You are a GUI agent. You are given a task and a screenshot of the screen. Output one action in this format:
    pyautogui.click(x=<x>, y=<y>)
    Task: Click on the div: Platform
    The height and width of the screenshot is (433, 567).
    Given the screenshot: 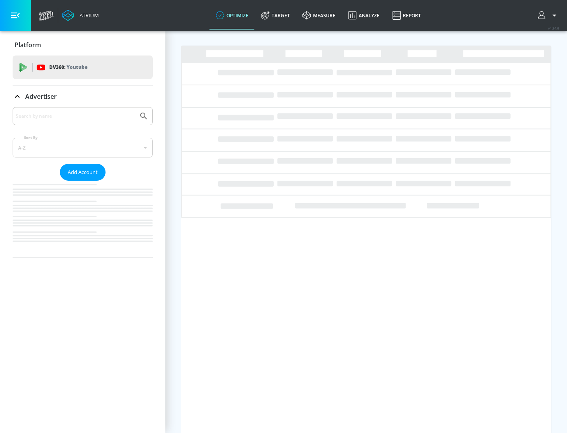 What is the action you would take?
    pyautogui.click(x=83, y=45)
    